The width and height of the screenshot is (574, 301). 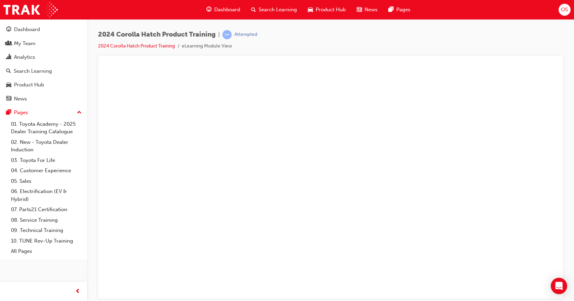 What do you see at coordinates (46, 170) in the screenshot?
I see `a: 04. Customer Experience` at bounding box center [46, 170].